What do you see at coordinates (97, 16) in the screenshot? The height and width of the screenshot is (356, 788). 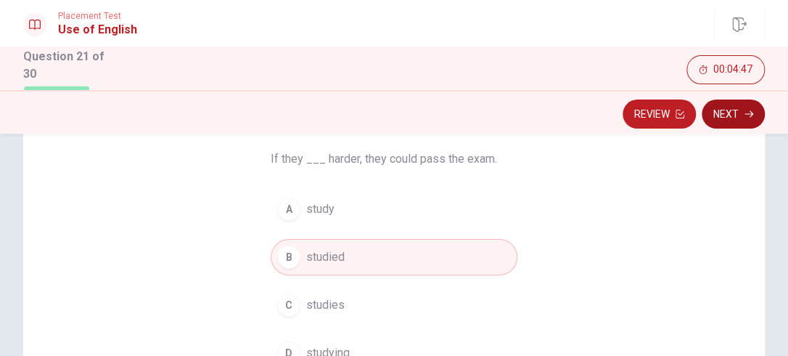 I see `span: Placement Test` at bounding box center [97, 16].